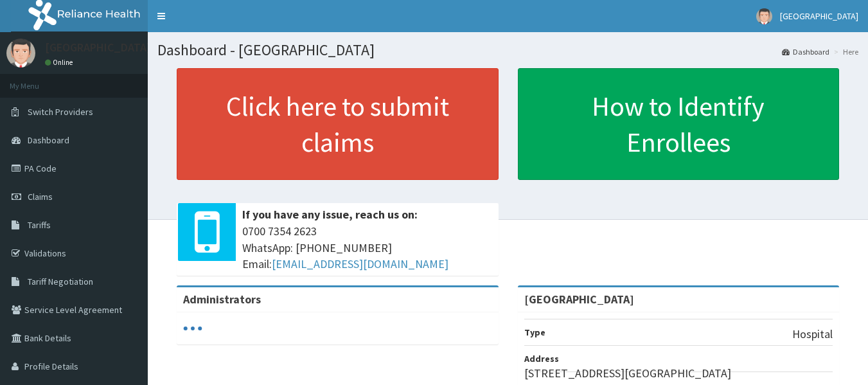 The width and height of the screenshot is (868, 385). I want to click on a: Click here to submit claims, so click(337, 124).